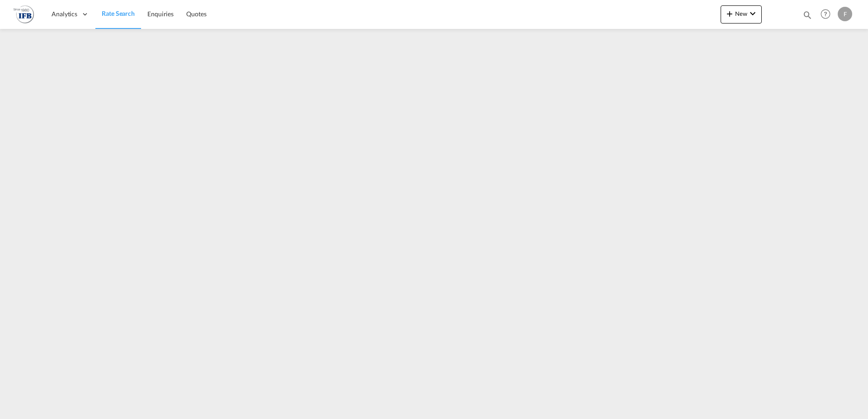 The width and height of the screenshot is (868, 419). I want to click on img: de31bbe0256b11eebba44b54815f083d.png, so click(24, 14).